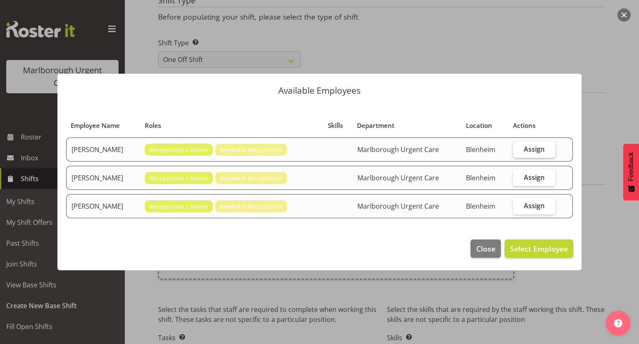 This screenshot has height=344, width=639. Describe the element at coordinates (153, 125) in the screenshot. I see `span: Roles` at that location.